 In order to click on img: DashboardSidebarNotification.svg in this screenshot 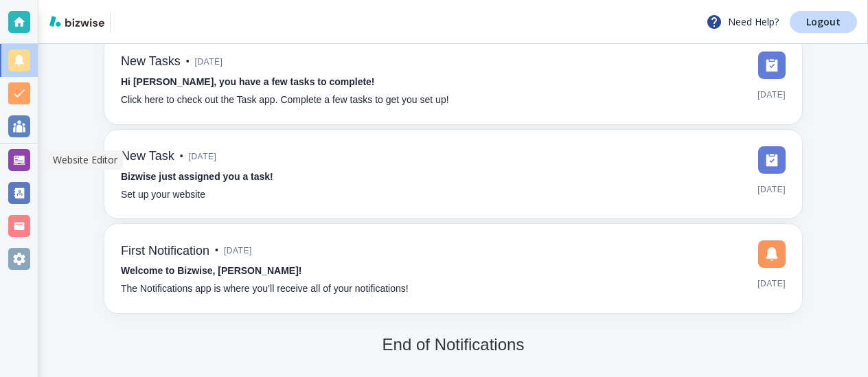, I will do `click(773, 254)`.